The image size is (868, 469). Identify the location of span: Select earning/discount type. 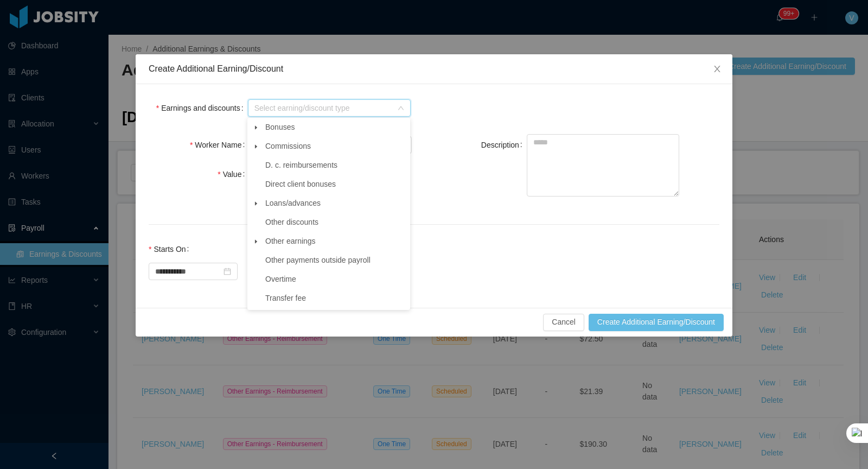
(323, 108).